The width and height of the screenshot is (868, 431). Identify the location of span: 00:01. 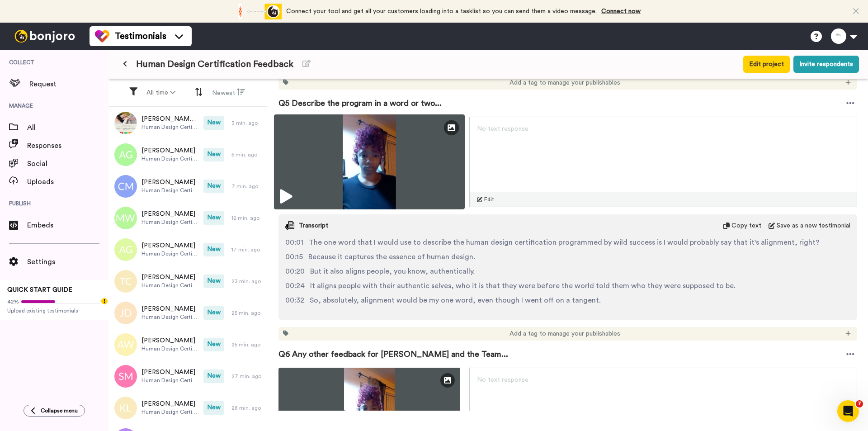
(294, 242).